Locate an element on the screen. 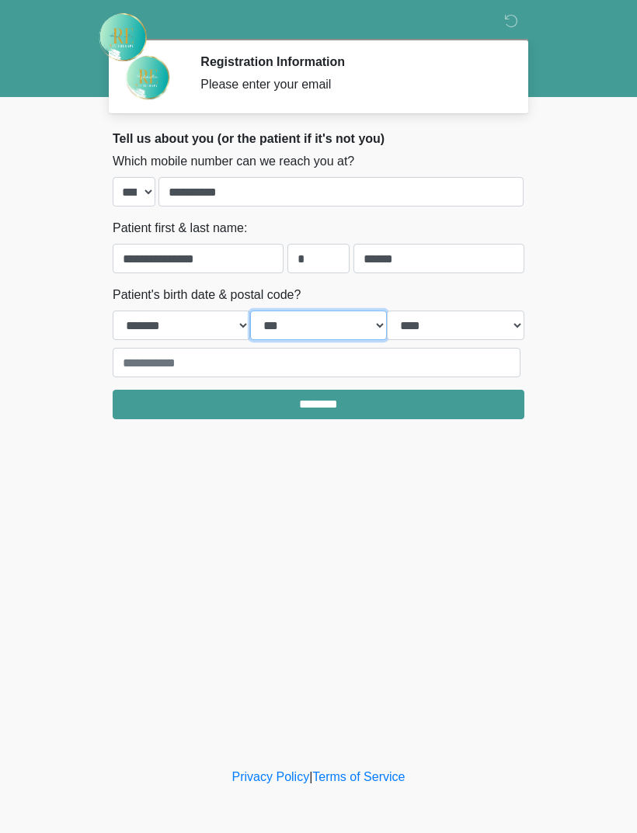 The height and width of the screenshot is (833, 637). a: Terms of Service is located at coordinates (358, 777).